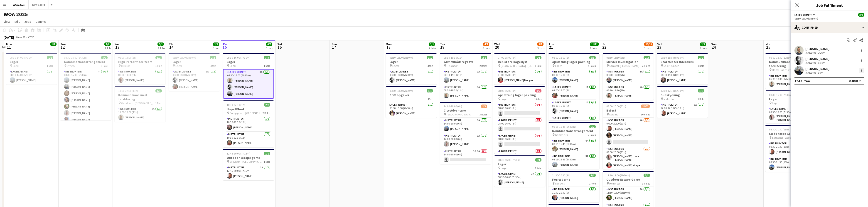 The width and height of the screenshot is (868, 207). Describe the element at coordinates (669, 99) in the screenshot. I see `span: Middelfart` at that location.